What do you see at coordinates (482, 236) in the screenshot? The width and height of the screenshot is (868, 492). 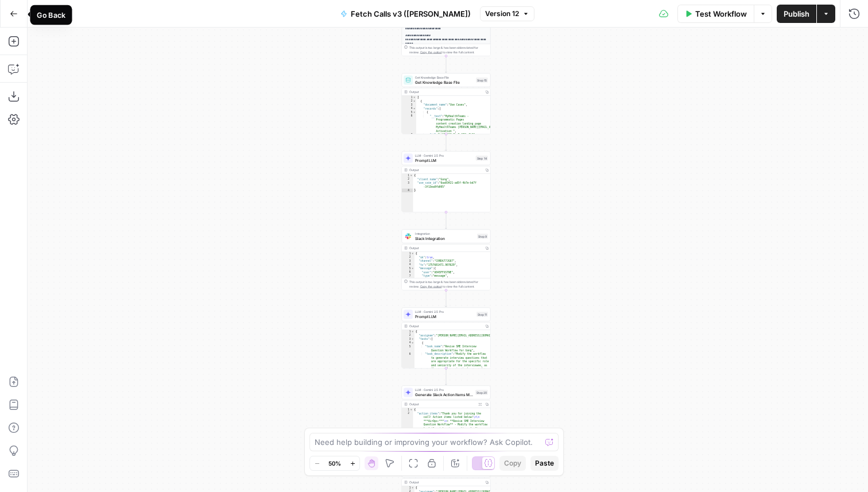 I see `div: Step 9` at bounding box center [482, 236].